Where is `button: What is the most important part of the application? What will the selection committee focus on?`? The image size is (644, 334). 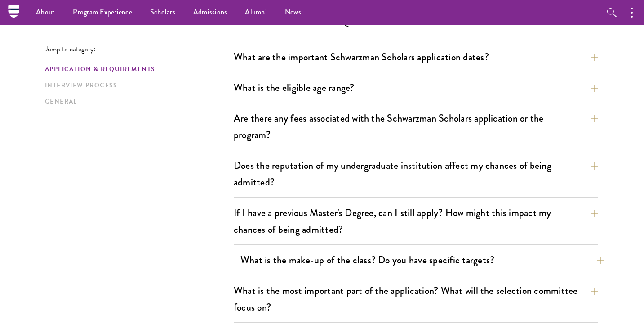
button: What is the most important part of the application? What will the selection committee focus on? is located at coordinates (416, 299).